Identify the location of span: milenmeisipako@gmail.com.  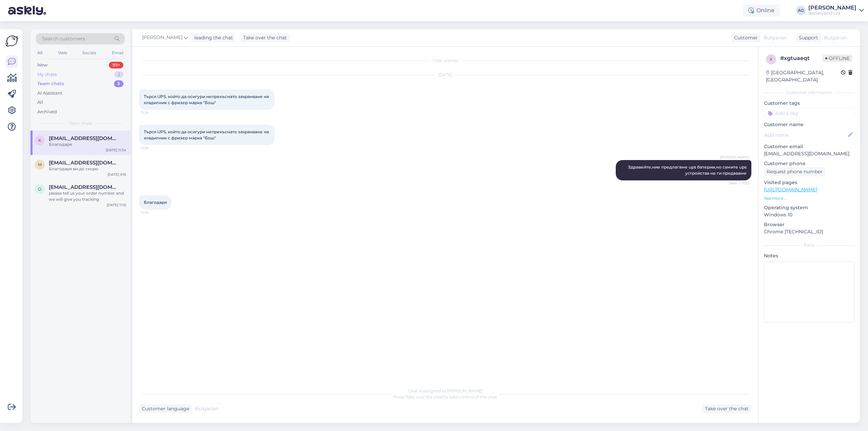
(84, 162).